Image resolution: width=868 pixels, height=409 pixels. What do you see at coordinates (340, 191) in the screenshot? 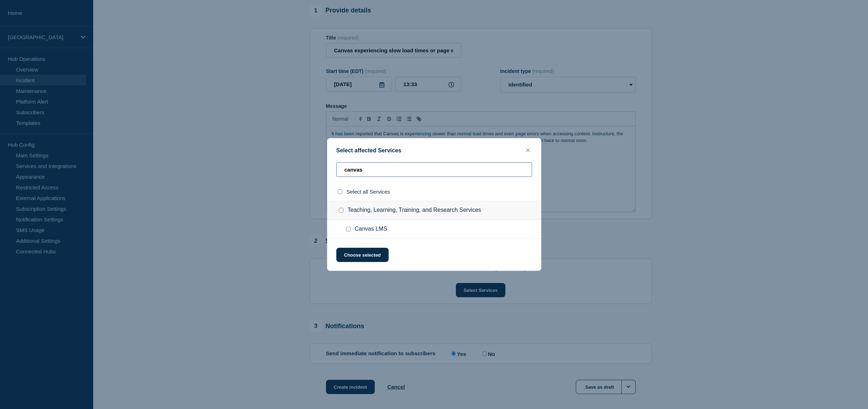
I see `input: select all checkbox` at bounding box center [340, 191].